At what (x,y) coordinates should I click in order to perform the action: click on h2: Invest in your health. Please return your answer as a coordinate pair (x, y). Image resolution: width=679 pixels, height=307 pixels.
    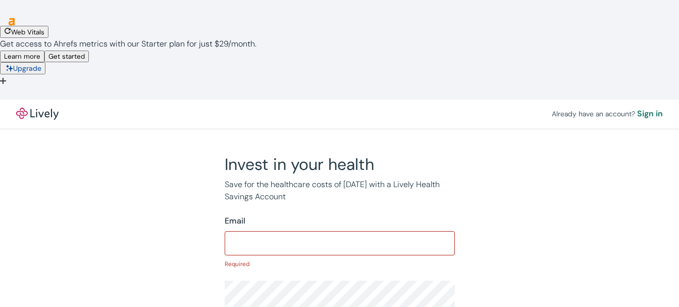
    Looking at the image, I should click on (340, 164).